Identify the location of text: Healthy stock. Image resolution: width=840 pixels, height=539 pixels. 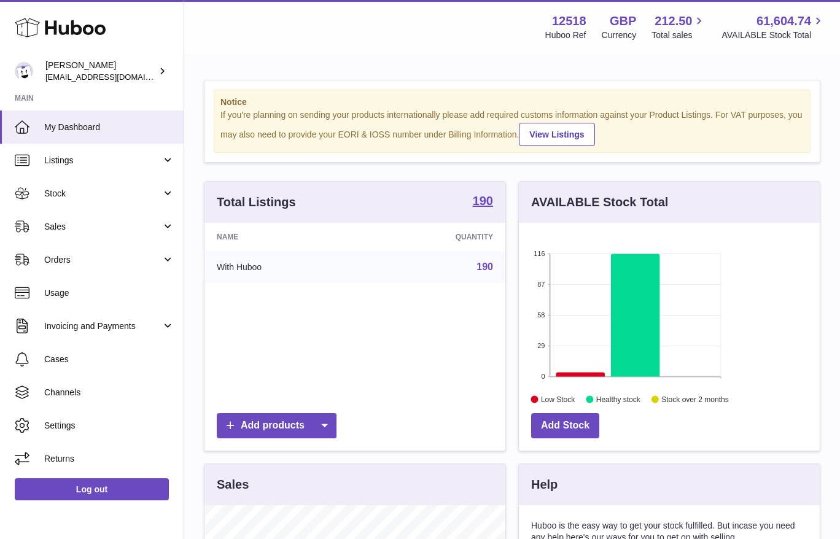
(618, 399).